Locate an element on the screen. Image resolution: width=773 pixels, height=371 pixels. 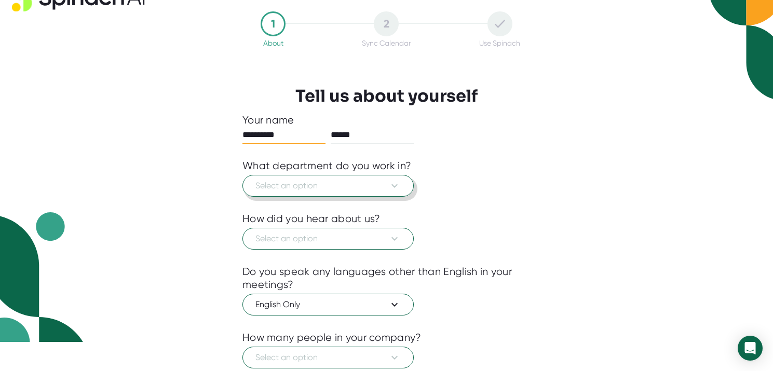
div: Do you speak any languages other than English in your meetings? is located at coordinates (386, 278).